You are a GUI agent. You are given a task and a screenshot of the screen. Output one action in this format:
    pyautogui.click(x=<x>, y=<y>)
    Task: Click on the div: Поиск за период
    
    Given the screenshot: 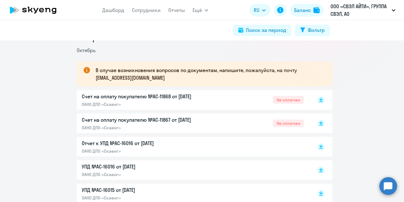 What is the action you would take?
    pyautogui.click(x=266, y=30)
    